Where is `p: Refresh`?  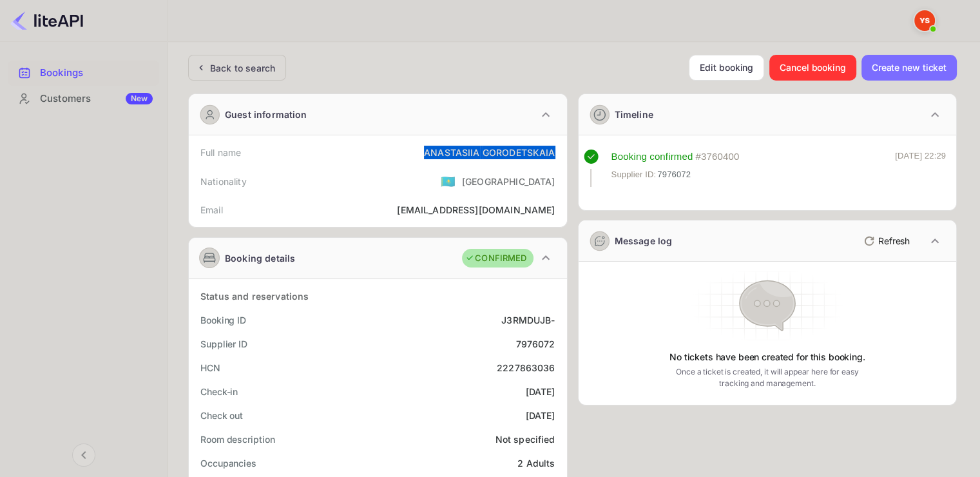 p: Refresh is located at coordinates (893, 241).